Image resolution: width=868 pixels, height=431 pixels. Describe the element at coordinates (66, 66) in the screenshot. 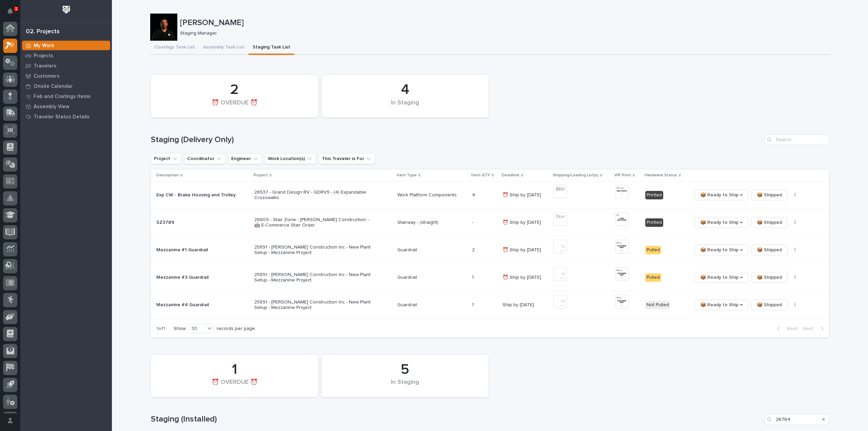

I see `a: Travelers` at that location.